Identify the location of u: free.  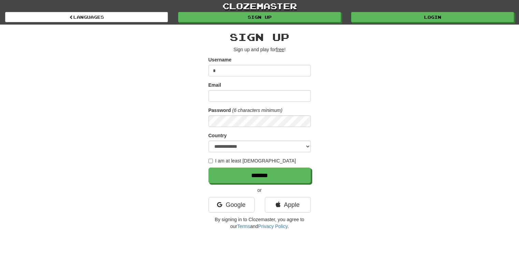
(280, 49).